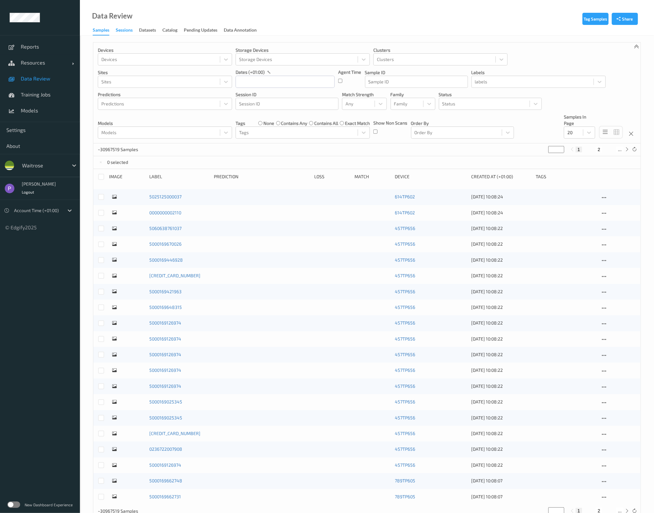 The width and height of the screenshot is (654, 513). I want to click on button: Share, so click(625, 19).